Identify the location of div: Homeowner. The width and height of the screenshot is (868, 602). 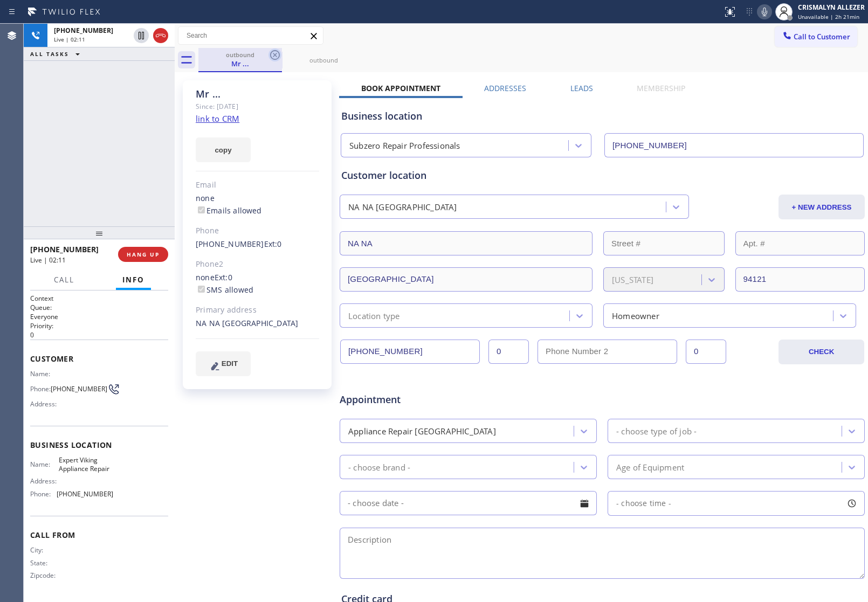
(636, 315).